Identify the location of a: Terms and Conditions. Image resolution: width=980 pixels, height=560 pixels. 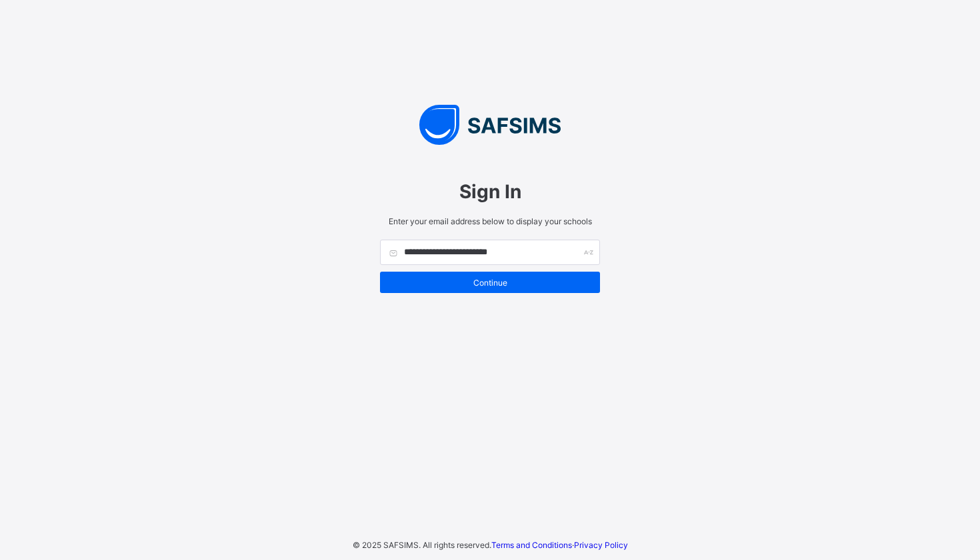
(531, 545).